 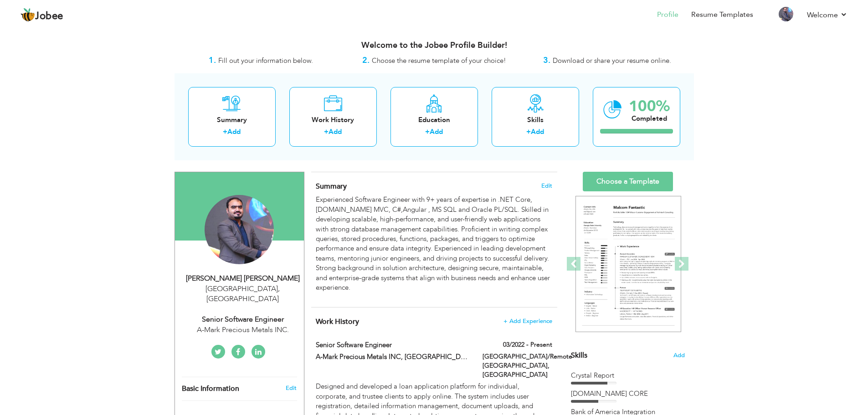 What do you see at coordinates (392, 345) in the screenshot?
I see `label: Senior Software Engineer` at bounding box center [392, 345].